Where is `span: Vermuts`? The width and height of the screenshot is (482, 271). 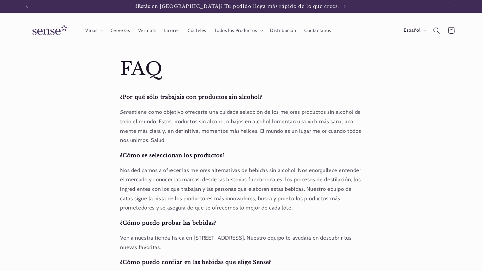 span: Vermuts is located at coordinates (147, 30).